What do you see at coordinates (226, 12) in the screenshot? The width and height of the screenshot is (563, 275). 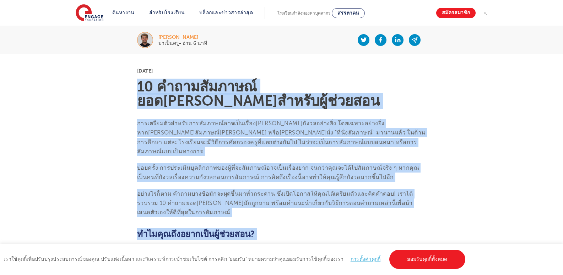 I see `font: บล็อกและข่าวสารล่าสุด` at bounding box center [226, 12].